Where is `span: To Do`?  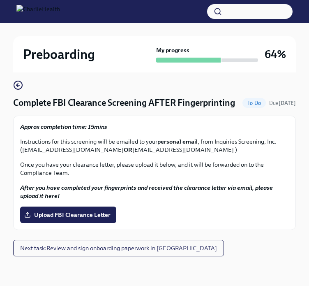 span: To Do is located at coordinates (254, 103).